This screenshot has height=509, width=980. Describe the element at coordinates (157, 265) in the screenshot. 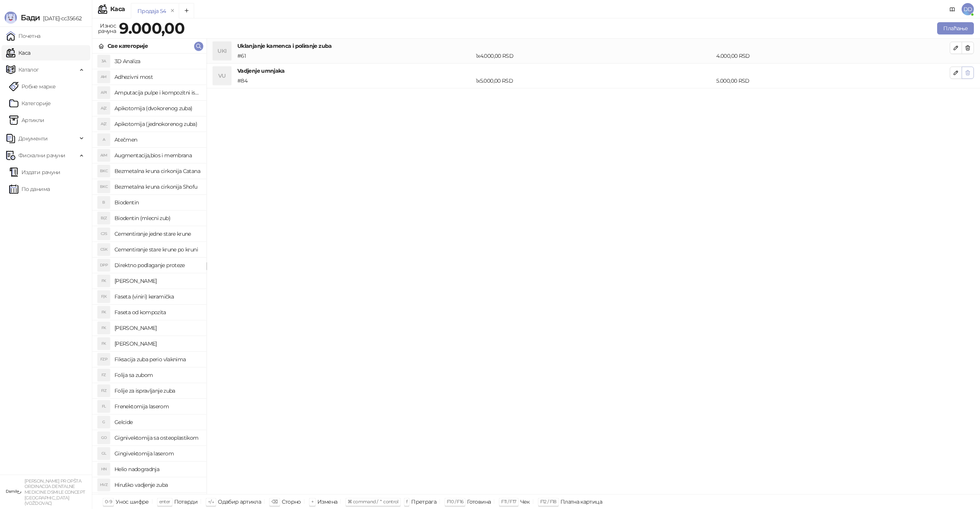

I see `h4: Direktno podlaganje proteze` at that location.